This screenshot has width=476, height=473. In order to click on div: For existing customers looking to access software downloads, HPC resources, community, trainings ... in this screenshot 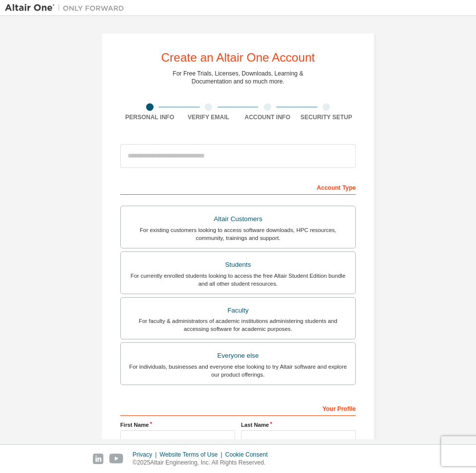, I will do `click(238, 234)`.